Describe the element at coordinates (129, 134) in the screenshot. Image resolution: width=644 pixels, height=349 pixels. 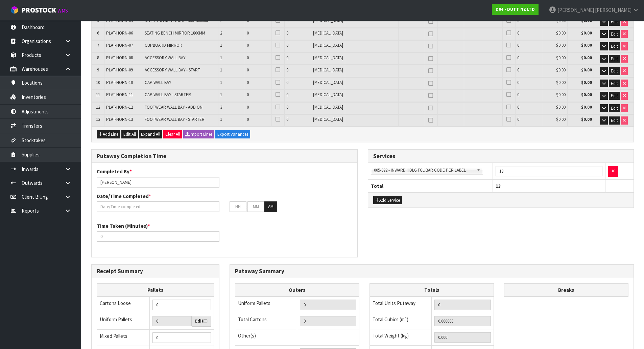
I see `button: Edit All` at that location.